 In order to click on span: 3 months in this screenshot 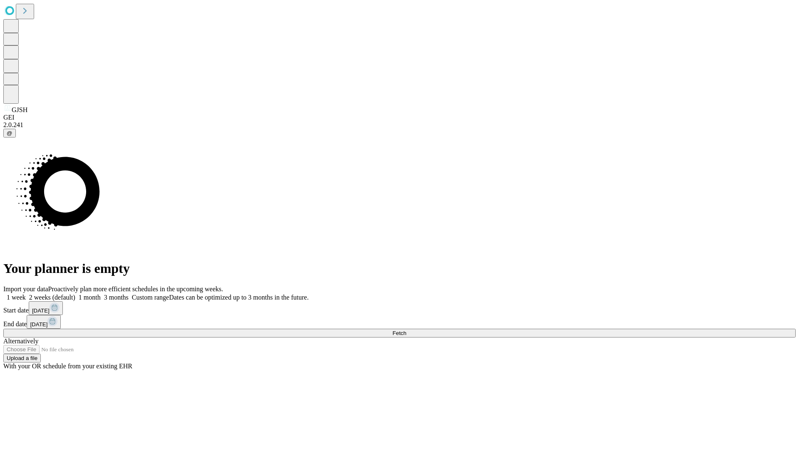, I will do `click(116, 297)`.